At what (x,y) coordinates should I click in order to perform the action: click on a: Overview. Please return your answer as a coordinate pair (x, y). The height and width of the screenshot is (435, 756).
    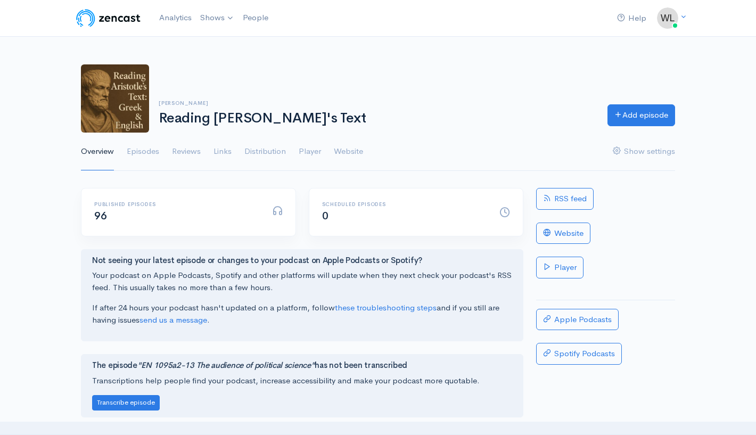
    Looking at the image, I should click on (97, 152).